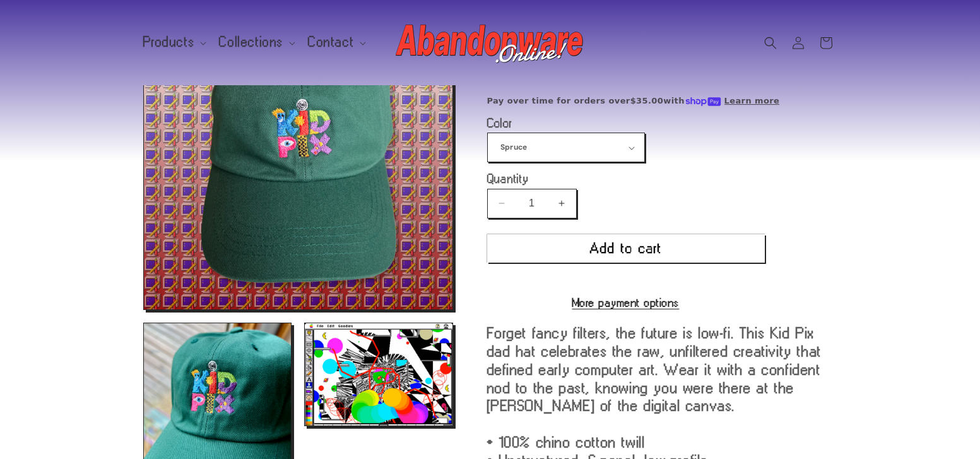  I want to click on span: Contact, so click(331, 43).